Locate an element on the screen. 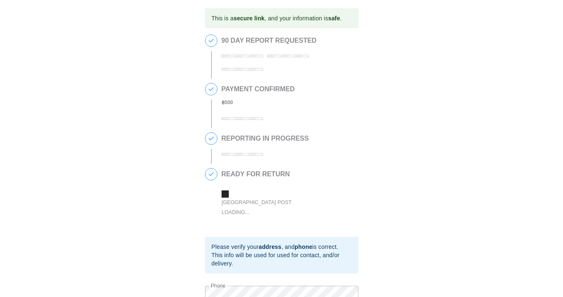  b: secure link is located at coordinates (249, 18).